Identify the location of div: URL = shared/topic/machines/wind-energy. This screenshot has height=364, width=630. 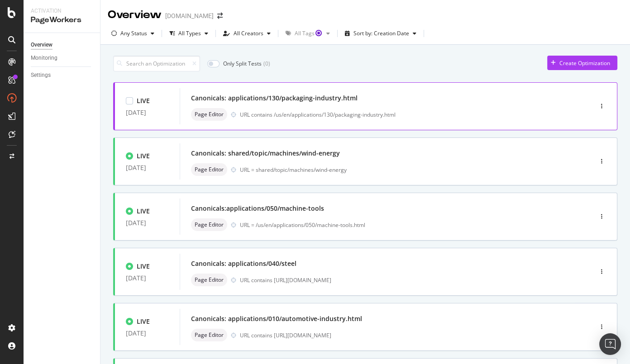
(397, 170).